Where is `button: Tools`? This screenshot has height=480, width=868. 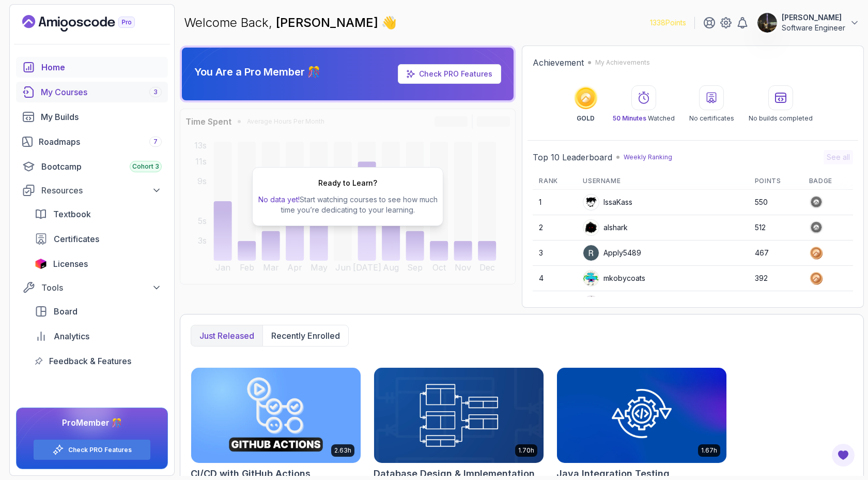 button: Tools is located at coordinates (92, 288).